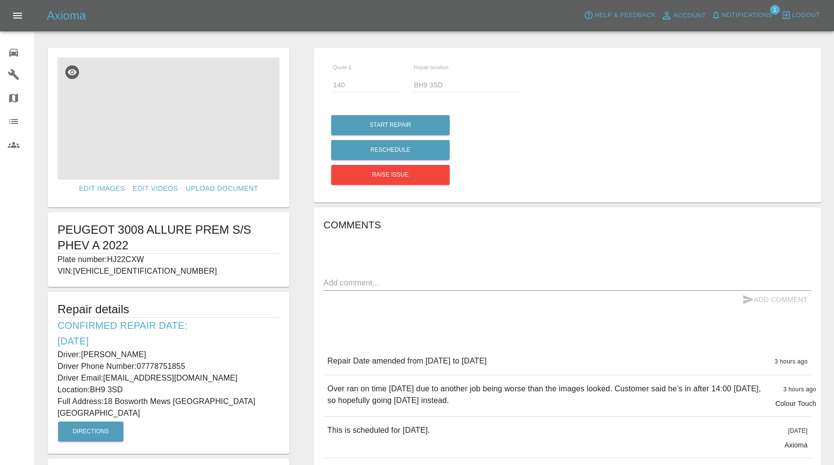 The width and height of the screenshot is (834, 465). What do you see at coordinates (168, 309) in the screenshot?
I see `h5: Repair details` at bounding box center [168, 309].